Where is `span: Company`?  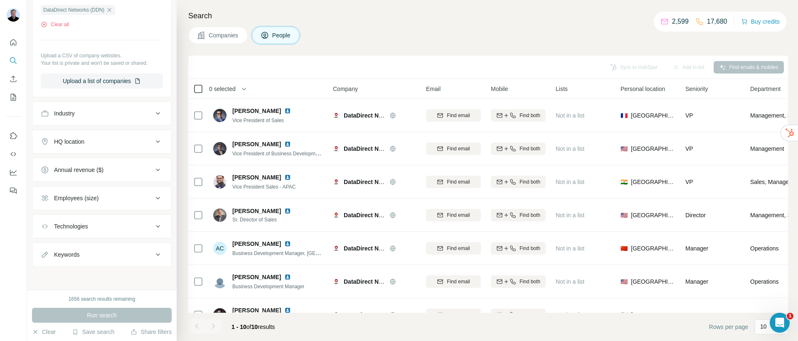 span: Company is located at coordinates (346, 89).